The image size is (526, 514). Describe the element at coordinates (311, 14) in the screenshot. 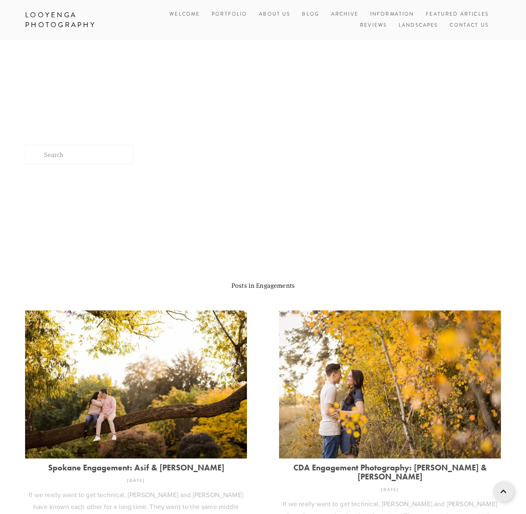

I see `a: Blog` at that location.